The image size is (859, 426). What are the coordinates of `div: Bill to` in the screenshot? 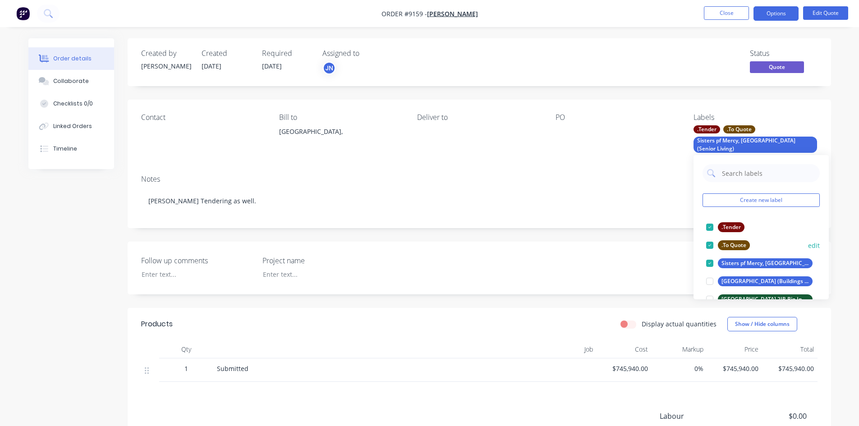 It's located at (341, 117).